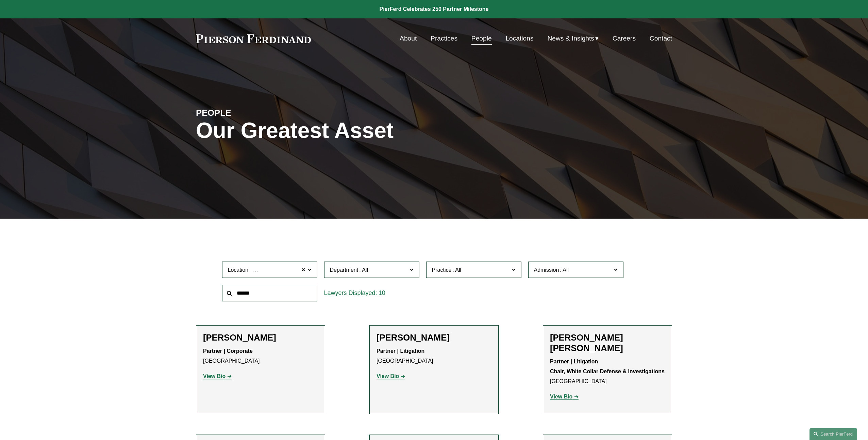 This screenshot has width=868, height=440. Describe the element at coordinates (624, 39) in the screenshot. I see `a: Careers` at that location.